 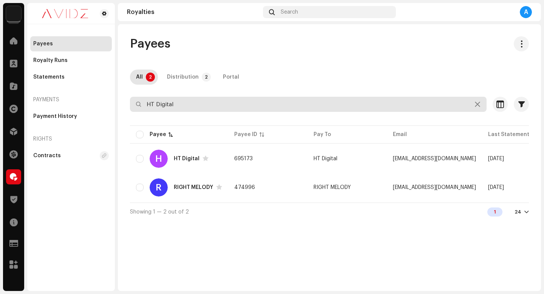 I want to click on re-m-nav-item: Payees, so click(x=71, y=44).